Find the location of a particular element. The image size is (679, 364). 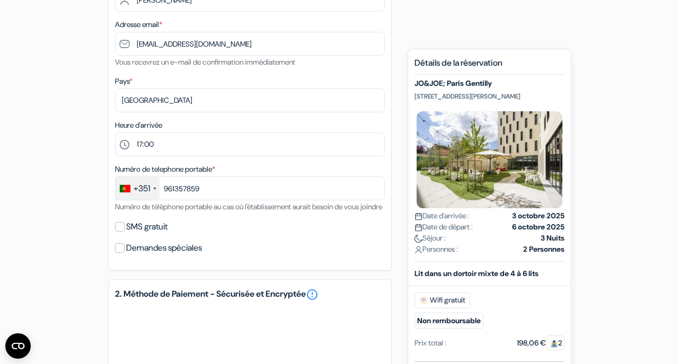

span: Séjour : is located at coordinates (430, 238).